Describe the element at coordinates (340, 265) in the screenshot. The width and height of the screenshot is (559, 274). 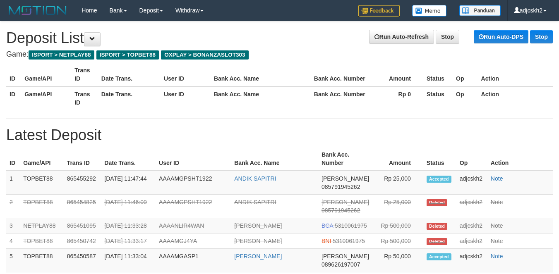
I see `span: 089626197007` at that location.